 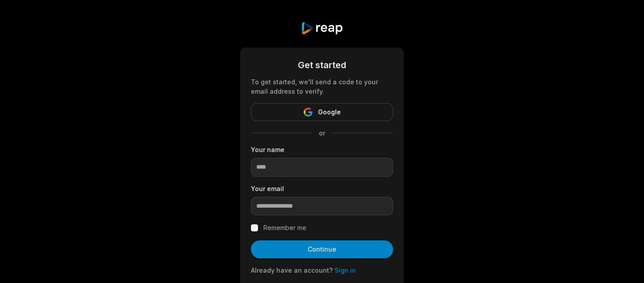 What do you see at coordinates (285, 227) in the screenshot?
I see `label: Remember me` at bounding box center [285, 227].